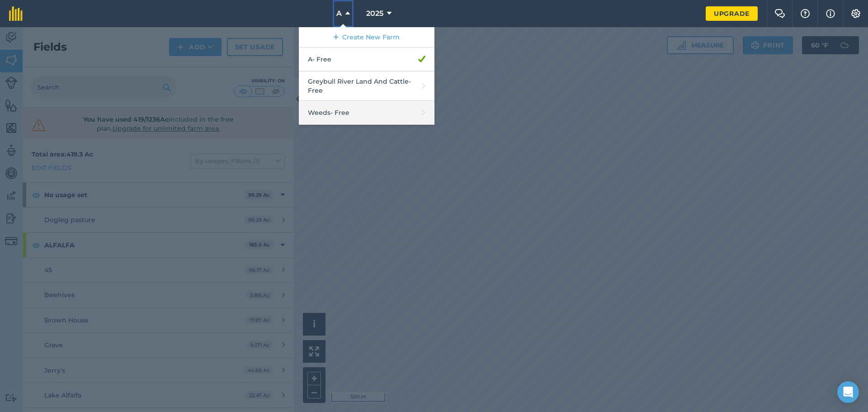 Image resolution: width=868 pixels, height=412 pixels. Describe the element at coordinates (339, 14) in the screenshot. I see `span: A` at that location.